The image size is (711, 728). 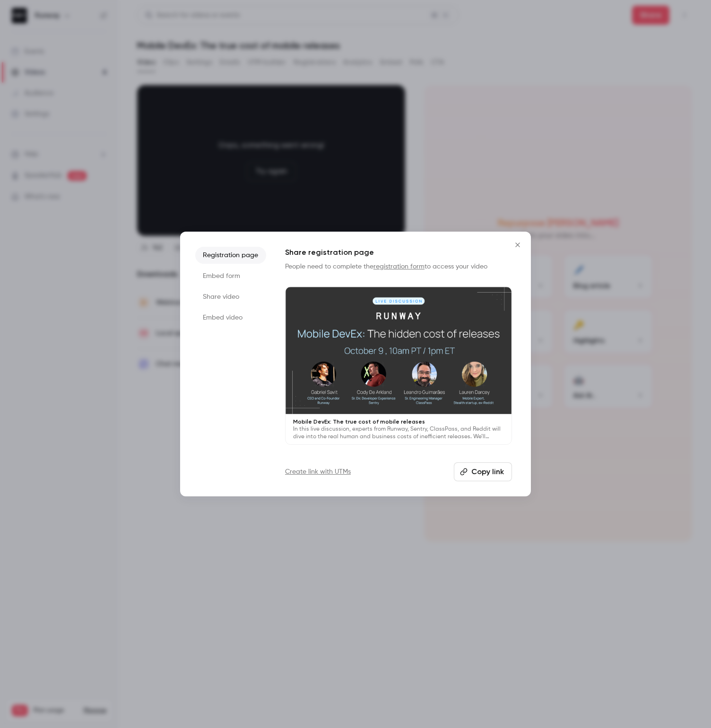 What do you see at coordinates (398, 266) in the screenshot?
I see `p: People need to complete the to access your video` at bounding box center [398, 266].